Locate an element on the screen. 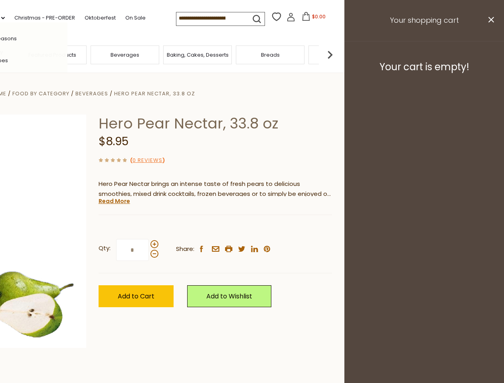 The height and width of the screenshot is (383, 504). a: On Sale is located at coordinates (135, 18).